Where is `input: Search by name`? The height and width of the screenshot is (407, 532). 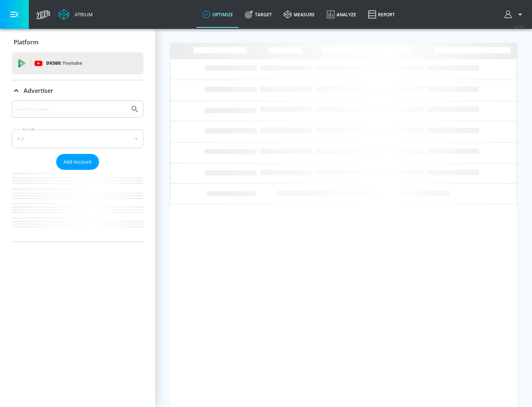 input: Search by name is located at coordinates (70, 109).